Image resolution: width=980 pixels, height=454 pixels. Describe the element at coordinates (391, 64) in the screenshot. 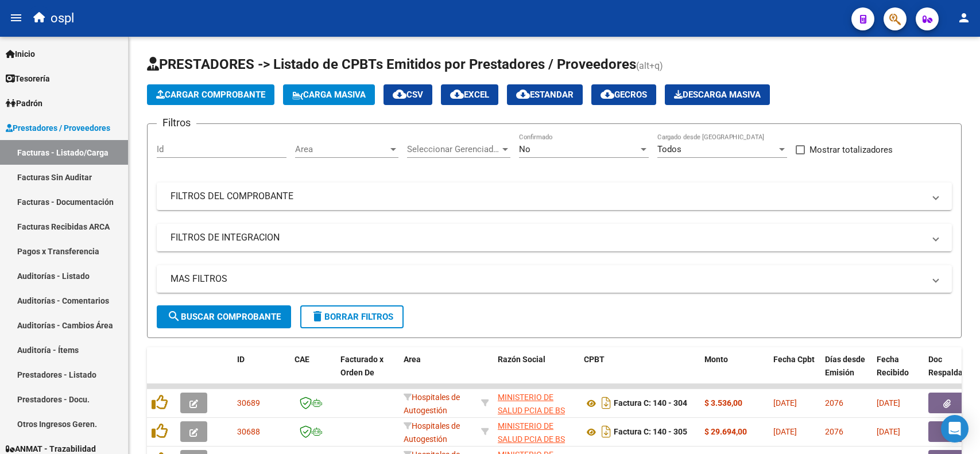

I see `span: PRESTADORES -> Listado de CPBTs Emitidos por Prestadores / Proveedores` at that location.